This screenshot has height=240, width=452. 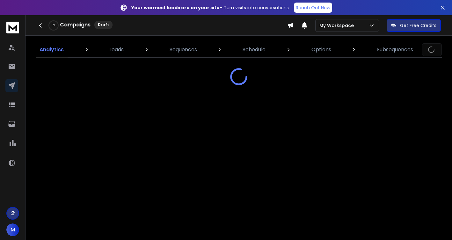 I want to click on p: My Workspace, so click(x=338, y=25).